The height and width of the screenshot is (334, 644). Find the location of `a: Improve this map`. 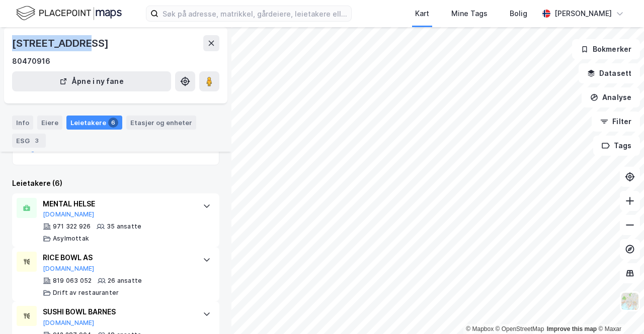

a: Improve this map is located at coordinates (572, 329).